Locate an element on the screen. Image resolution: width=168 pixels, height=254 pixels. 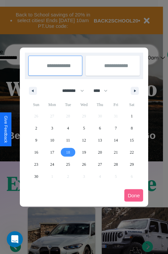
button: 18 is located at coordinates (68, 152).